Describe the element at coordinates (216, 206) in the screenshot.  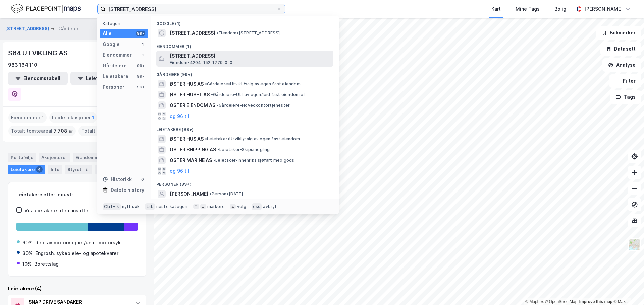
I see `div: markere` at that location.